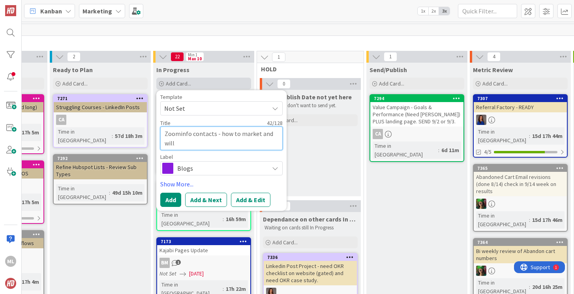 This screenshot has height=294, width=574. I want to click on button: Add, so click(170, 200).